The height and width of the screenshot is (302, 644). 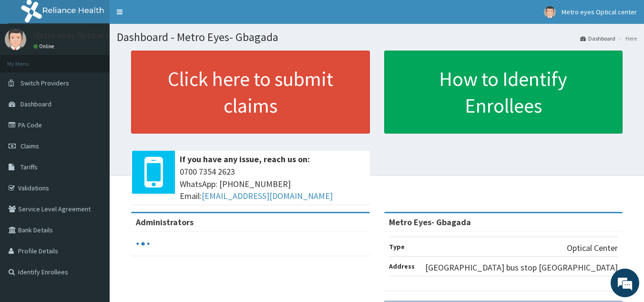 I want to click on a: Click here to submit claims, so click(x=251, y=92).